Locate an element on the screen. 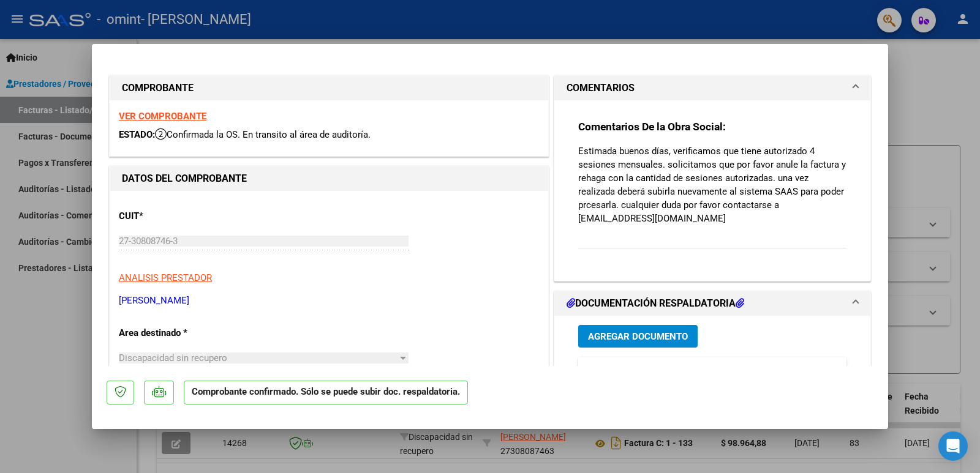 The width and height of the screenshot is (980, 473). mat-expansion-panel-header: COMENTARIOS is located at coordinates (712, 88).